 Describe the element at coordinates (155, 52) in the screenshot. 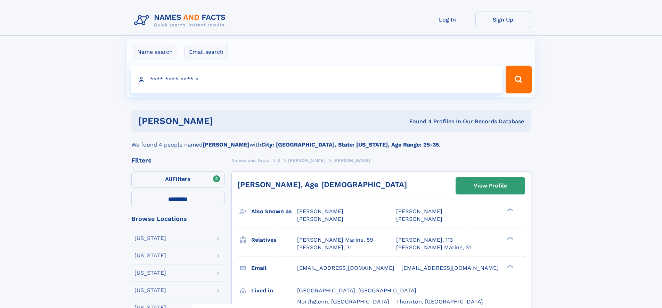

I see `label: Name search` at that location.